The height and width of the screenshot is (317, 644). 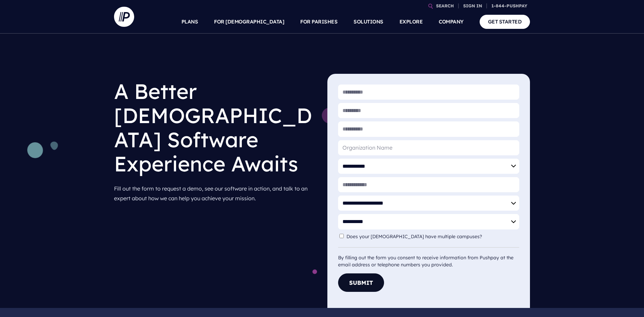 What do you see at coordinates (361, 282) in the screenshot?
I see `button: Submit` at bounding box center [361, 282].